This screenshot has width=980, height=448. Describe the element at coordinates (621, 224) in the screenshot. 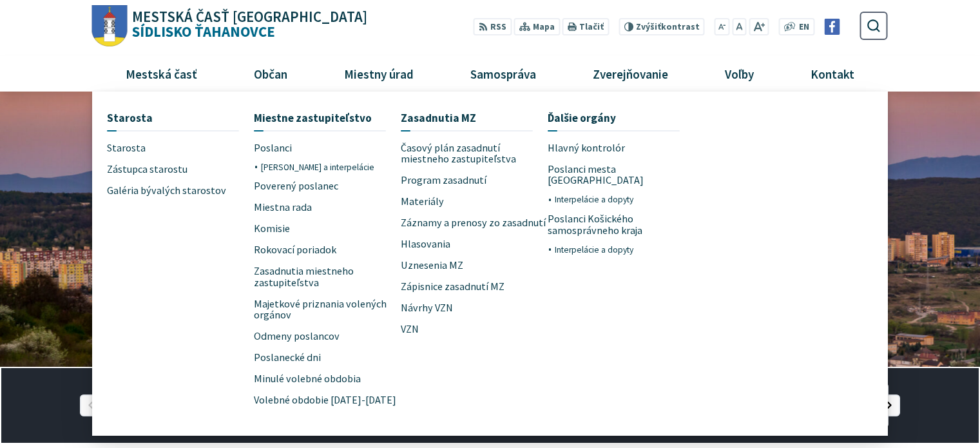

I see `a: Poslanci Košického samosprávneho kraja` at that location.